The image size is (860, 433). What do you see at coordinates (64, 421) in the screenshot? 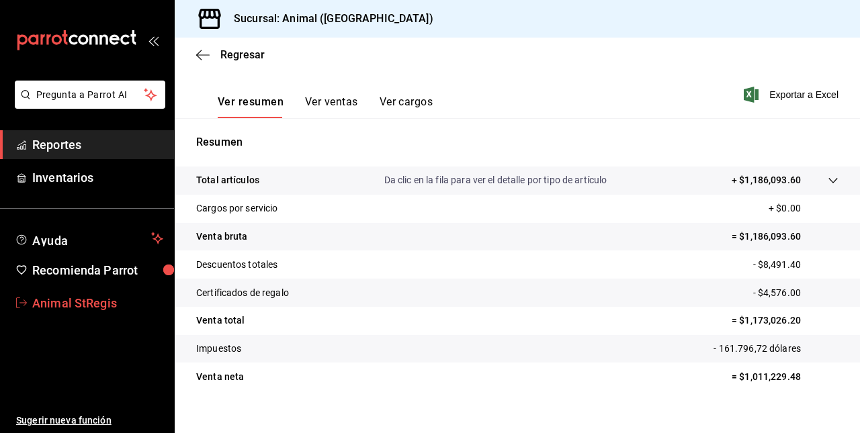
I see `font: Sugerir nueva función` at bounding box center [64, 421].